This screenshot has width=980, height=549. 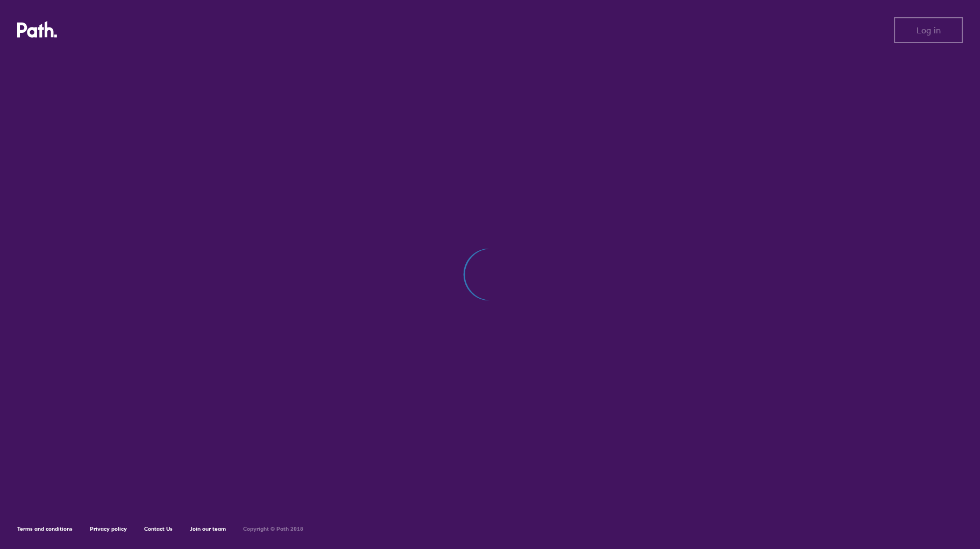 I want to click on h6: Copyright © Path 2018, so click(x=273, y=529).